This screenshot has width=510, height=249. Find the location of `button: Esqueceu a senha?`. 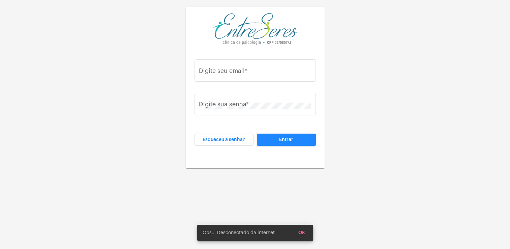

button: Esqueceu a senha? is located at coordinates (224, 139).